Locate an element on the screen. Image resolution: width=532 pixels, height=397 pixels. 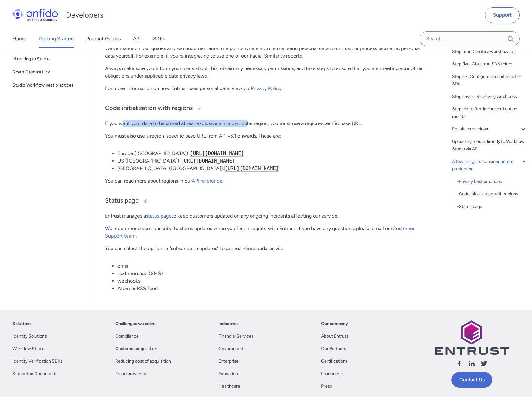
p: We've marked in our guides and API documentation the points where you'll either send personal dat... is located at coordinates (265, 52).